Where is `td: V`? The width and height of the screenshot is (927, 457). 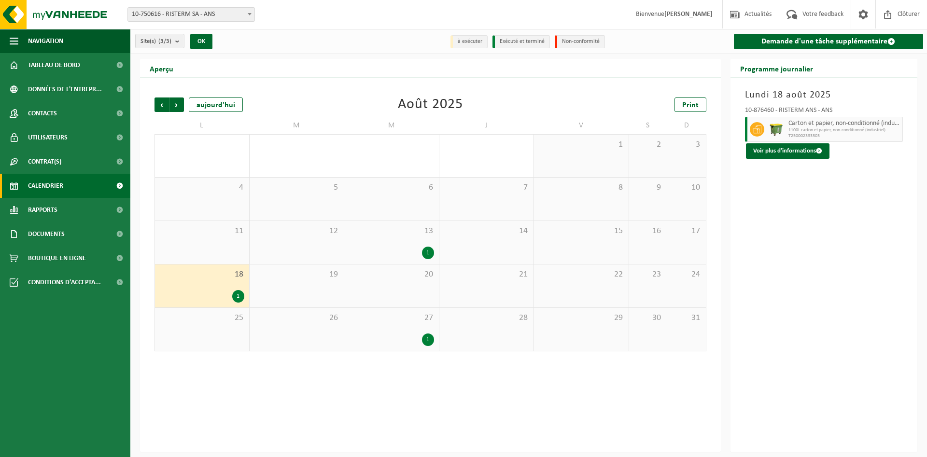 td: V is located at coordinates (581, 126).